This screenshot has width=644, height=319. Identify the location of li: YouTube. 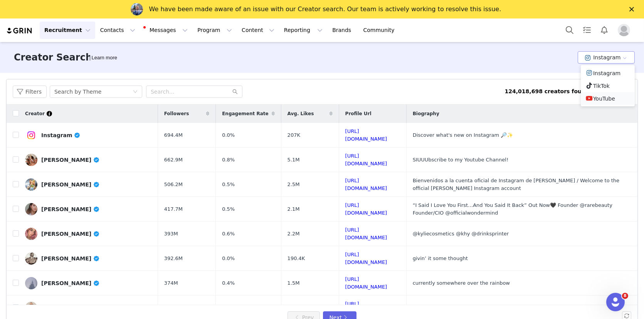
(608, 98).